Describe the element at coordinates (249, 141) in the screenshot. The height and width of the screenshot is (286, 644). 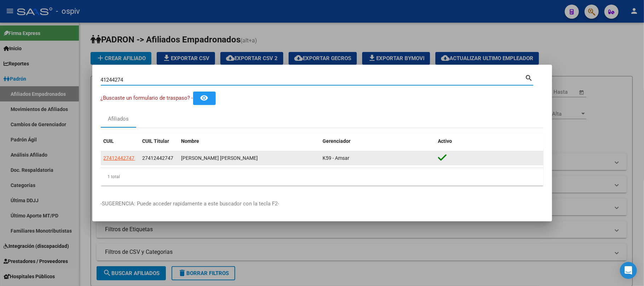
I see `datatable-header-cell: Nombre` at that location.